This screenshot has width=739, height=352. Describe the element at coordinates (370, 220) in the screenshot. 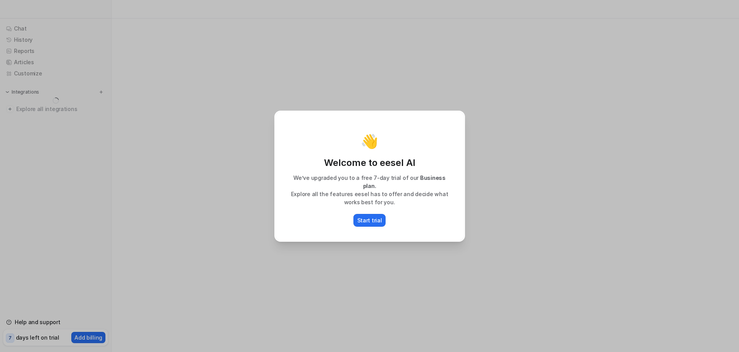

I see `p: Start trial` at that location.